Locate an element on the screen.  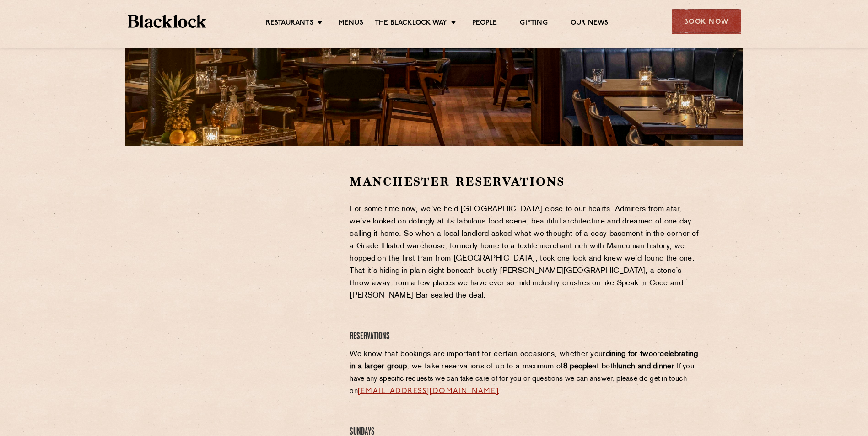
a: Restaurants is located at coordinates (290, 23).